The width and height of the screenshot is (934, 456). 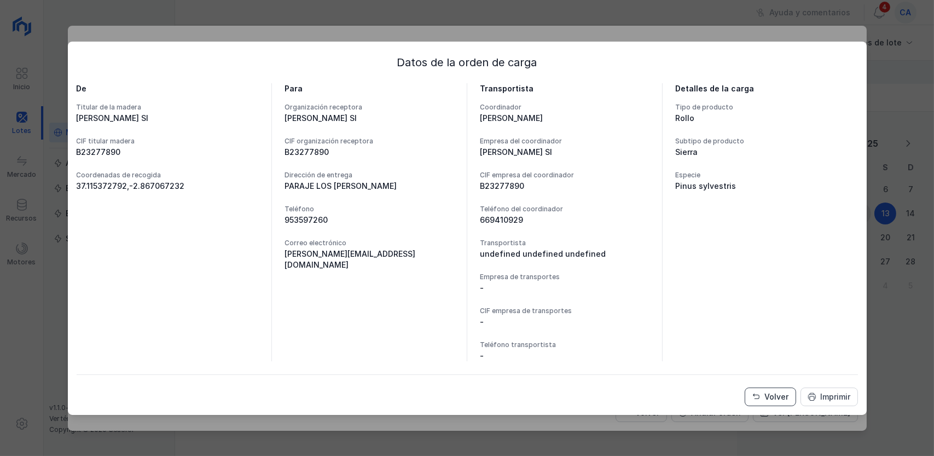 I want to click on div: Tipo de producto, so click(x=767, y=107).